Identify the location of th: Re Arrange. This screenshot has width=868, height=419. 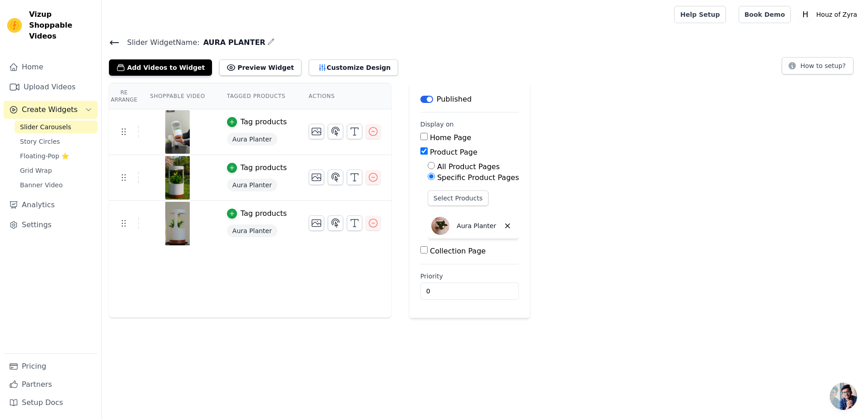
(124, 96).